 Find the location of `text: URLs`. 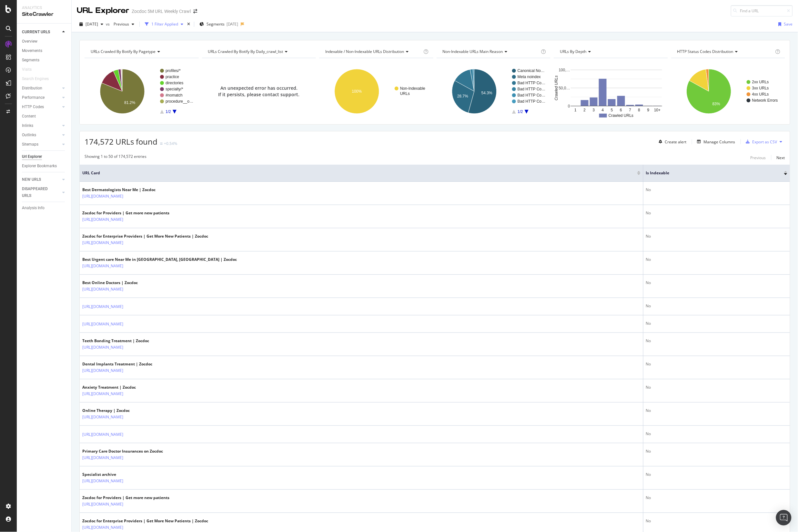

text: URLs is located at coordinates (405, 93).